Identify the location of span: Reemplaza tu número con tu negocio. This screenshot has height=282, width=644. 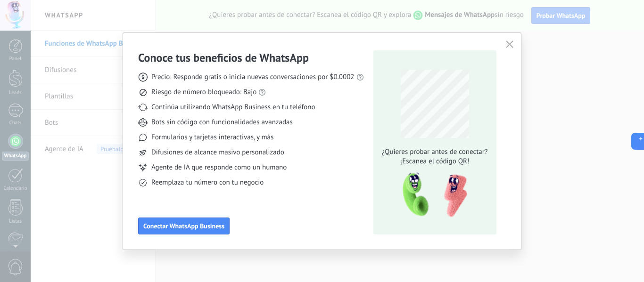
(207, 183).